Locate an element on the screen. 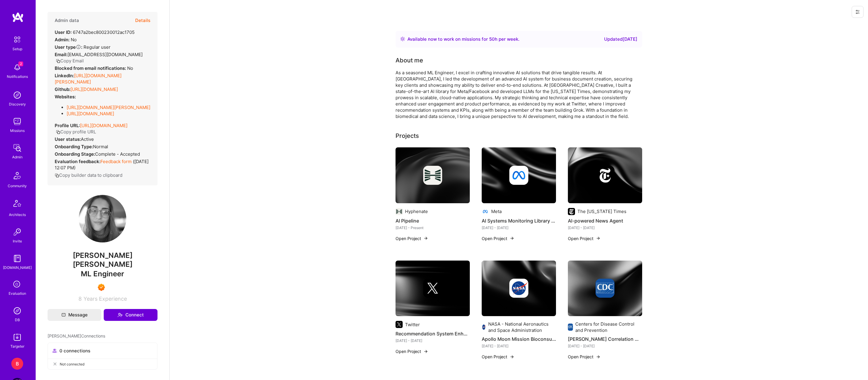 The width and height of the screenshot is (868, 380). span: Not connected is located at coordinates (72, 364).